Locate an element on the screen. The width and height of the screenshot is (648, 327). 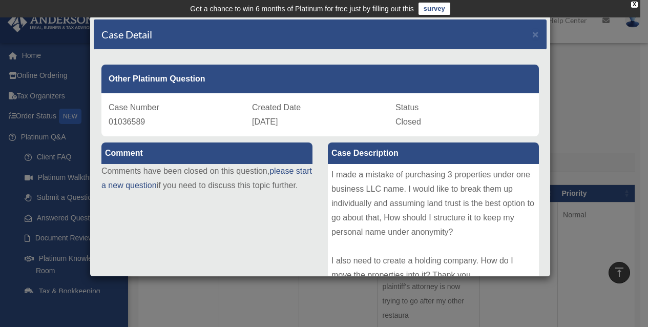
div: Get a chance to win 6 months of Platinum for free just by filling out this is located at coordinates (302, 9).